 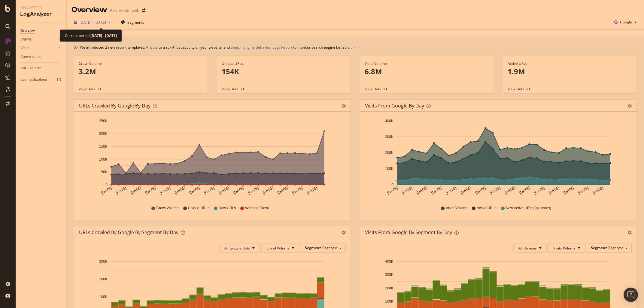 What do you see at coordinates (103, 146) in the screenshot?
I see `text: 150K` at bounding box center [103, 146].